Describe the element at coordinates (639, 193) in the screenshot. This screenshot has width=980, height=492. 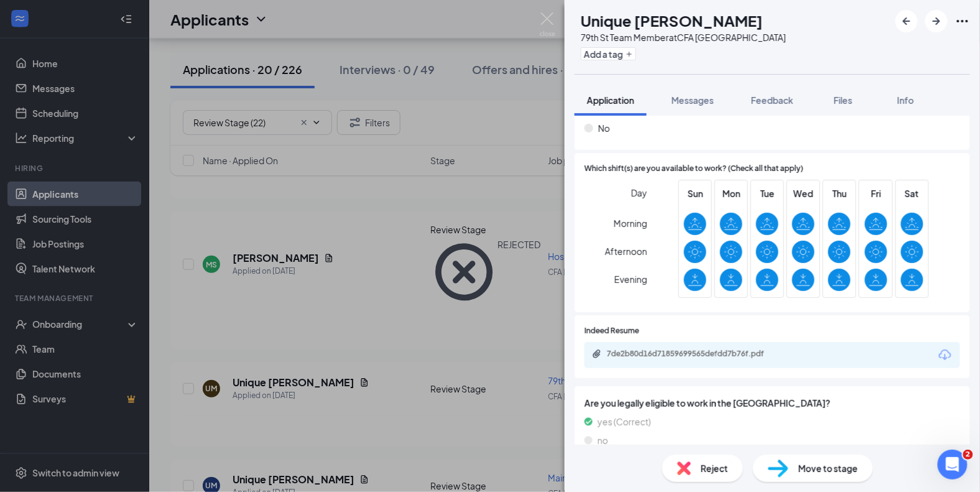
I see `span: Day` at that location.